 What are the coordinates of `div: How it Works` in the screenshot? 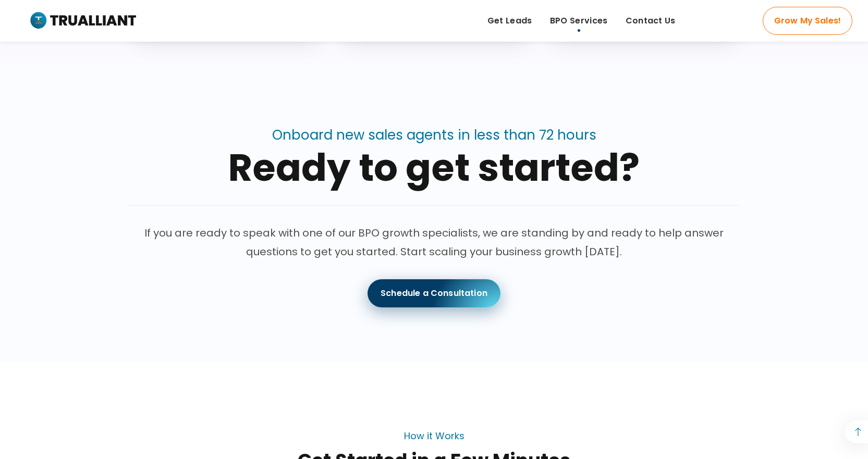 It's located at (434, 436).